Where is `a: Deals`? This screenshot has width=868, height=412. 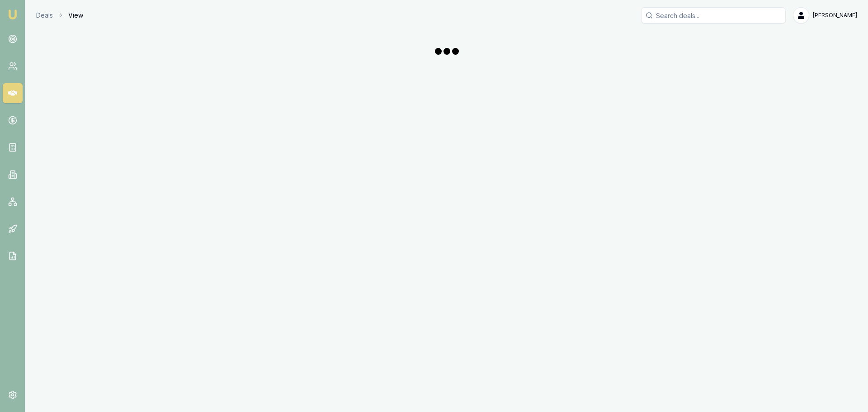
a: Deals is located at coordinates (44, 15).